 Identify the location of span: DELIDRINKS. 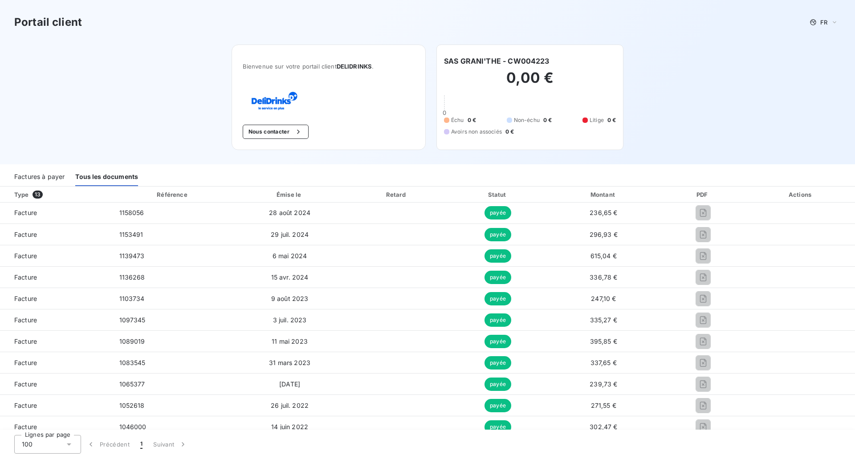
(354, 66).